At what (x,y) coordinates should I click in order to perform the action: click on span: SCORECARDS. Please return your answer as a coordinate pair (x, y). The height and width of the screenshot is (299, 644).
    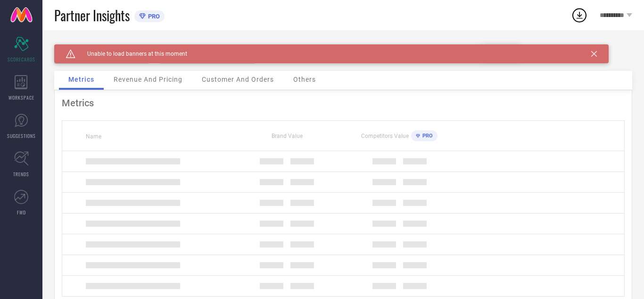
    Looking at the image, I should click on (21, 59).